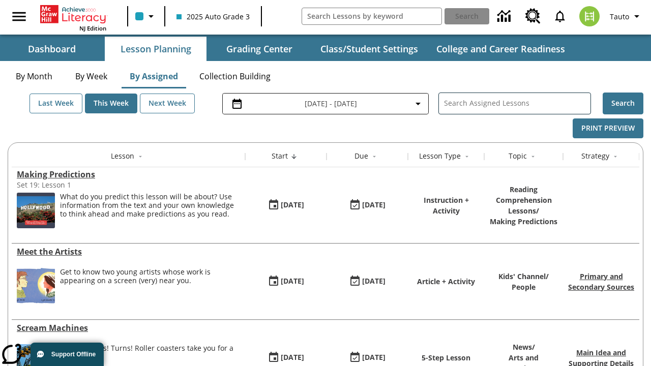 The image size is (651, 366). What do you see at coordinates (150, 353) in the screenshot?
I see `div: Speed! Twists! Turns! Roller coasters take you for a wild ride.` at bounding box center [150, 353].